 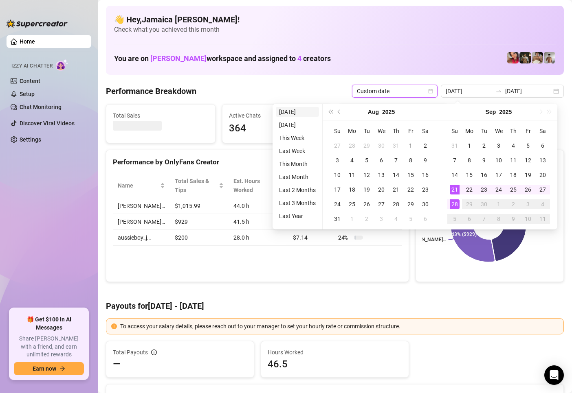 I want to click on div: 12, so click(x=528, y=160).